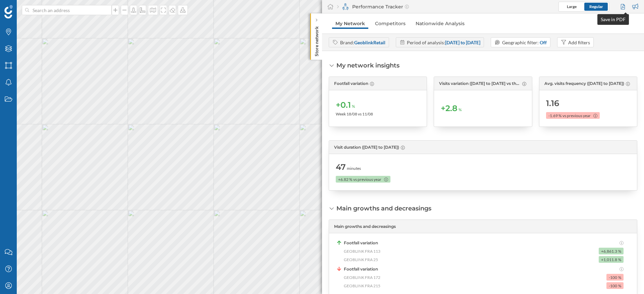 The height and width of the screenshot is (294, 644). What do you see at coordinates (362, 251) in the screenshot?
I see `span: GEOBLINK FRA 113` at bounding box center [362, 251].